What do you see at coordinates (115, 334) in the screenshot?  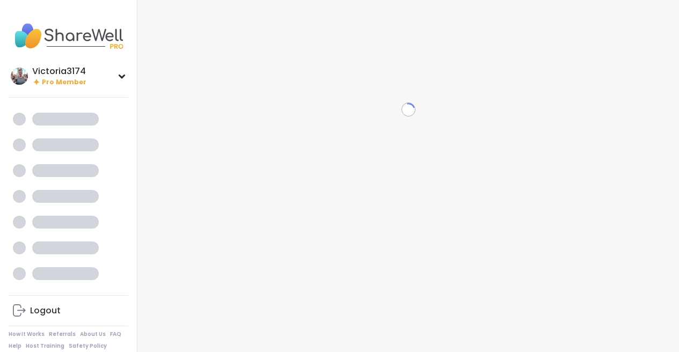 I see `a: FAQ` at bounding box center [115, 334].